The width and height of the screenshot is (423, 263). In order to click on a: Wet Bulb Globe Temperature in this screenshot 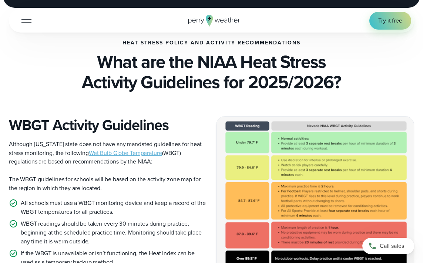, I will do `click(126, 153)`.